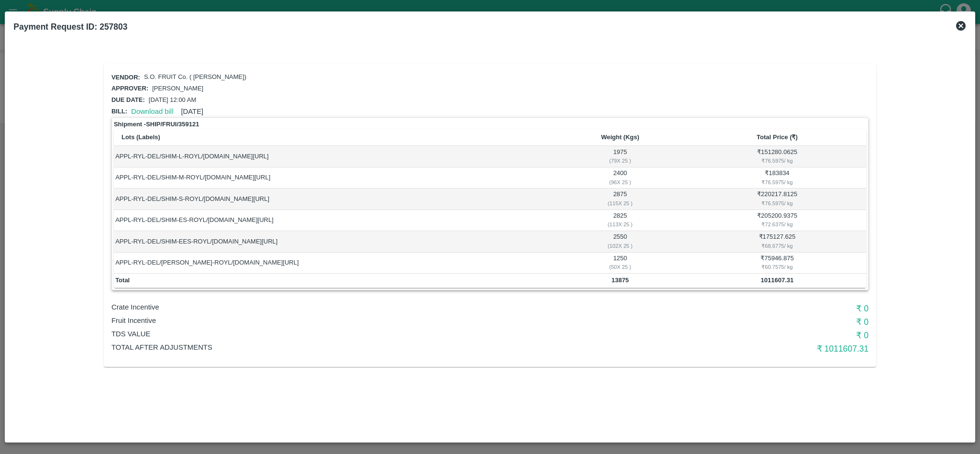 The width and height of the screenshot is (980, 454). I want to click on p: Crate Incentive, so click(364, 307).